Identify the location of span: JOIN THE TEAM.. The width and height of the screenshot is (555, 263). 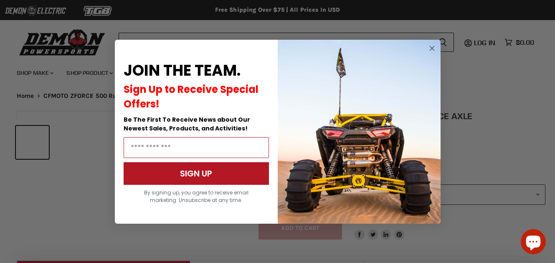
(182, 70).